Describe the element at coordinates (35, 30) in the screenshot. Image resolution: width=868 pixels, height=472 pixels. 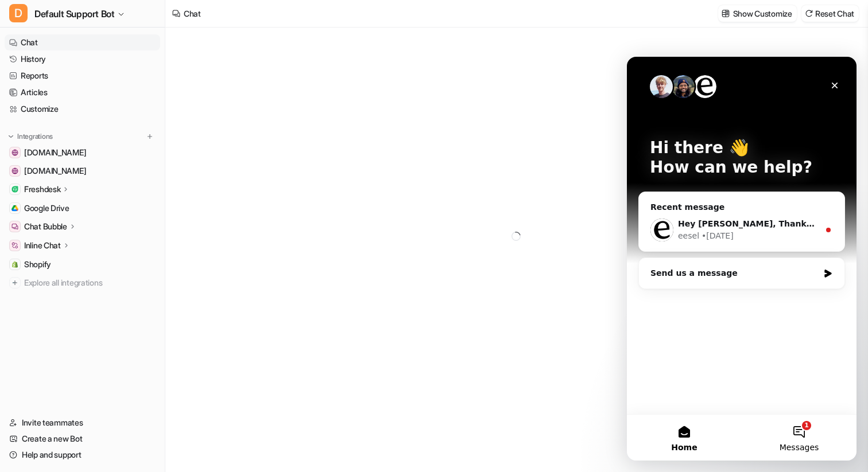
I see `img: Profile image for Patrick` at that location.